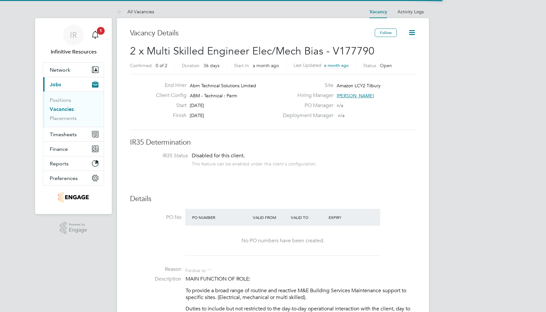 The image size is (546, 312). What do you see at coordinates (73, 70) in the screenshot?
I see `button: Network` at bounding box center [73, 70].